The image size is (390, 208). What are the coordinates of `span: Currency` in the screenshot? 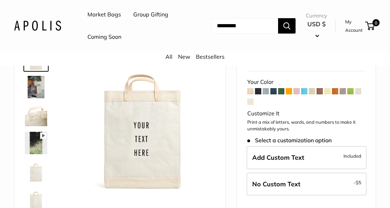 It's located at (316, 16).